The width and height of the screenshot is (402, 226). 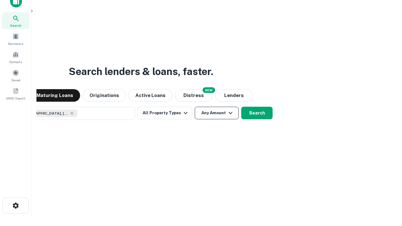 I want to click on span: Borrowers, so click(x=16, y=44).